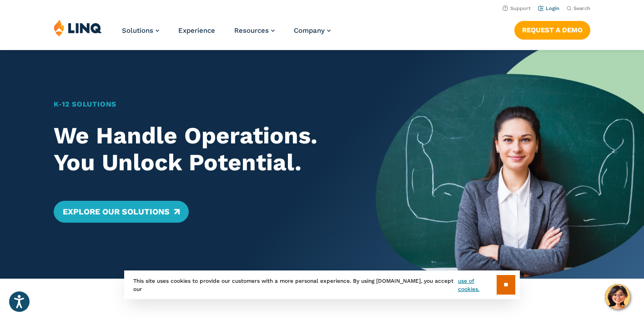 The width and height of the screenshot is (644, 321). Describe the element at coordinates (552, 30) in the screenshot. I see `a: Request a Demo` at that location.